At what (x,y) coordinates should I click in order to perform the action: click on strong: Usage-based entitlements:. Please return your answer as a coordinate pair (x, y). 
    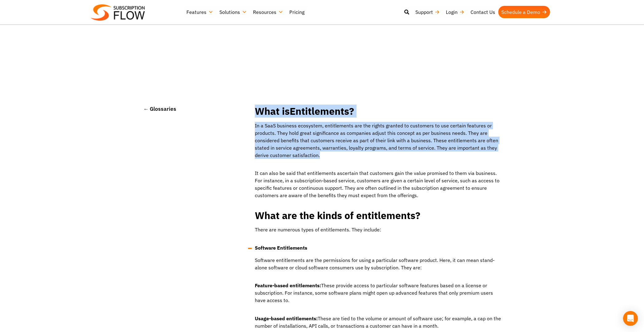
    Looking at the image, I should click on (287, 319).